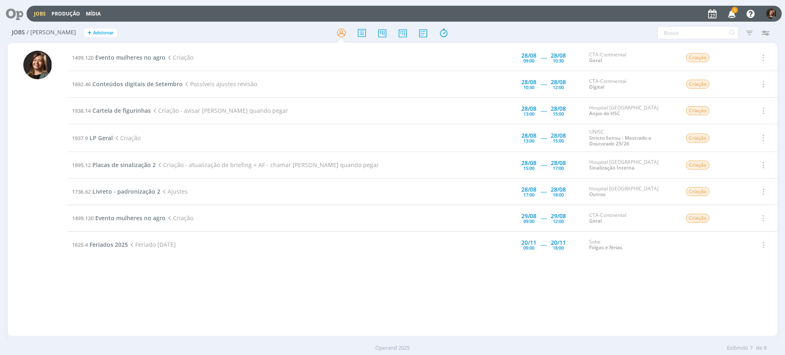  Describe the element at coordinates (558, 248) in the screenshot. I see `div: 18:00` at that location.